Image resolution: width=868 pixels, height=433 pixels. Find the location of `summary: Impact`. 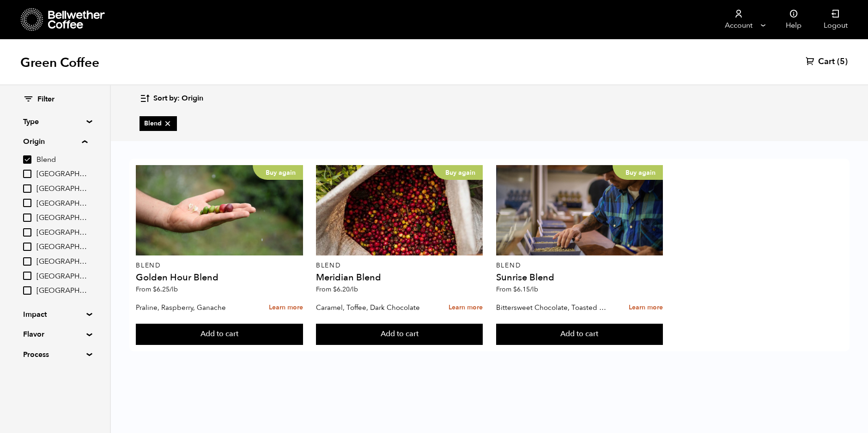

summary: Impact is located at coordinates (55, 315).